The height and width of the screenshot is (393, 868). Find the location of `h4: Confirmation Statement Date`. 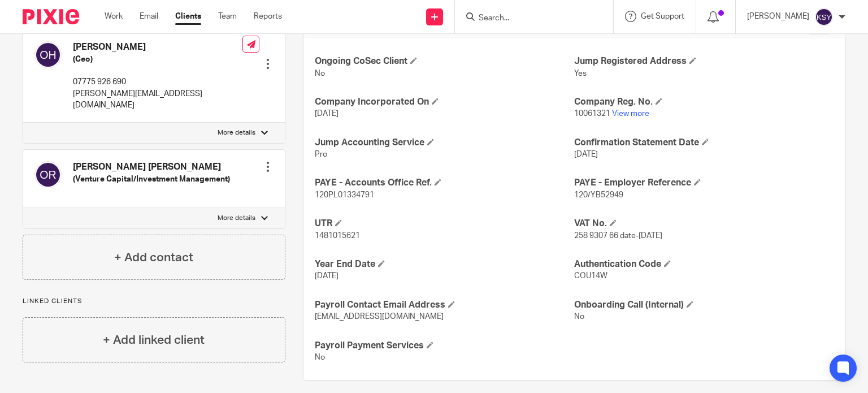

h4: Confirmation Statement Date is located at coordinates (703, 142).